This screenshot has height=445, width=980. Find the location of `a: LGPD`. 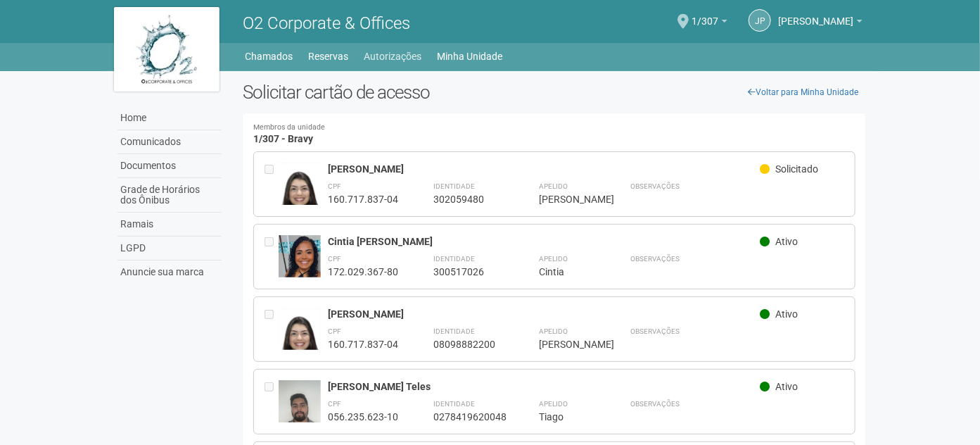

a: LGPD is located at coordinates (169, 249).